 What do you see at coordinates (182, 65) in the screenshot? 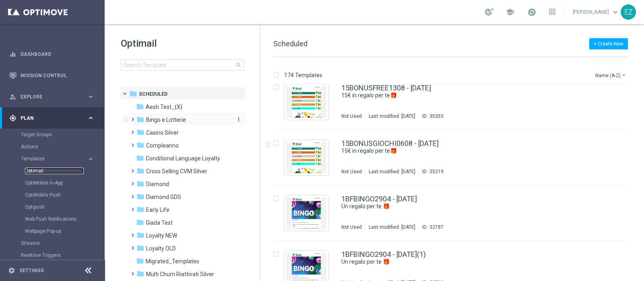
I see `input: Search Template` at bounding box center [182, 65].